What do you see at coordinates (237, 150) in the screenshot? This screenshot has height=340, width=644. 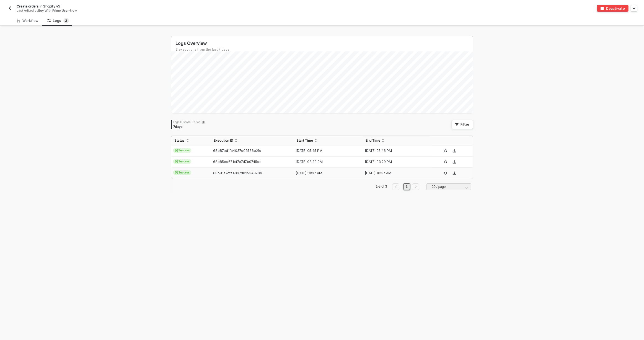 I see `span: 68b87ed1fa4037d02536e2fd` at bounding box center [237, 150].